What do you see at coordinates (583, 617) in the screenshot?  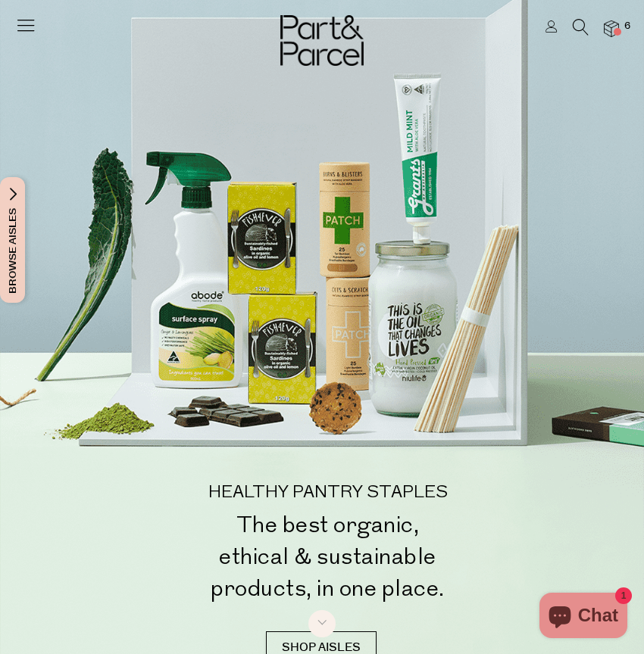 I see `inbox-online-store-chat: Shopify online store chat` at bounding box center [583, 617].